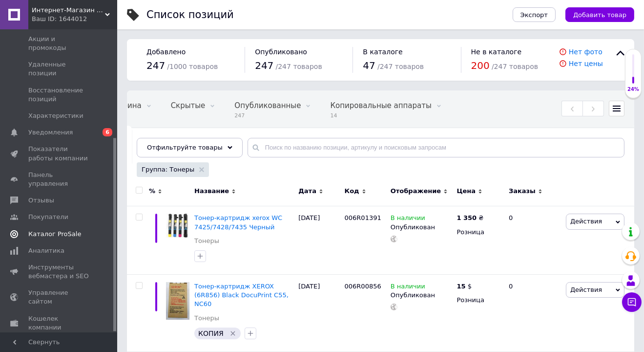  I want to click on div: Список позиций, so click(190, 15).